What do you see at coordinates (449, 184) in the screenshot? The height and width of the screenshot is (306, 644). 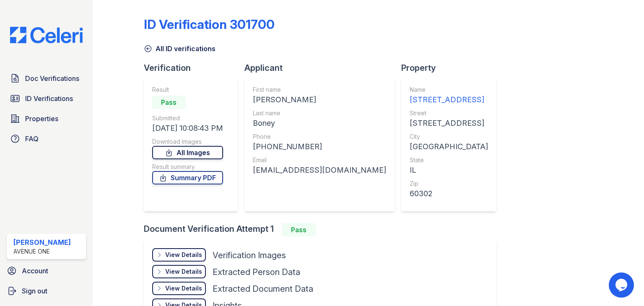 I see `div: Zip` at bounding box center [449, 184].